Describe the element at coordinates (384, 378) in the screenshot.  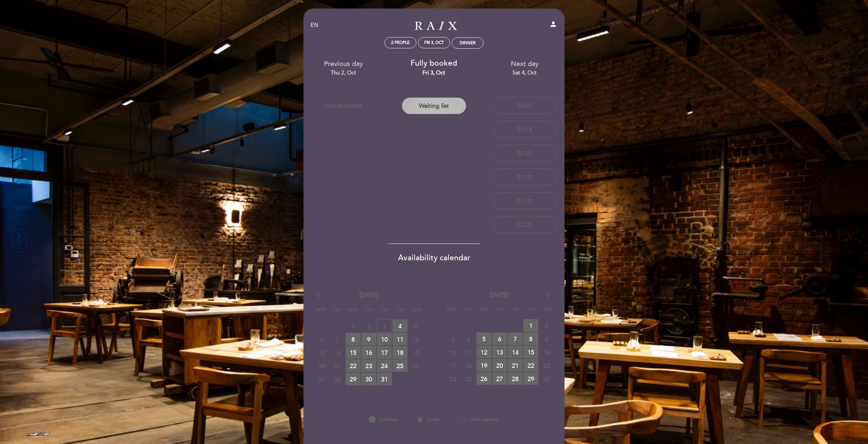
I see `span: 31` at that location.